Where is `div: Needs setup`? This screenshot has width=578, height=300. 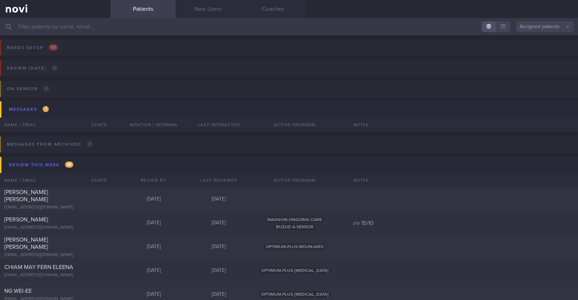 div: Needs setup is located at coordinates (32, 48).